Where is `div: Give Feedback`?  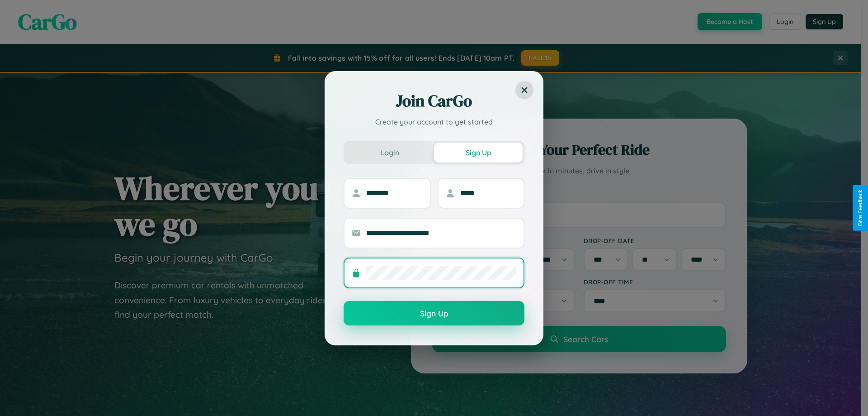 div: Give Feedback is located at coordinates (860, 208).